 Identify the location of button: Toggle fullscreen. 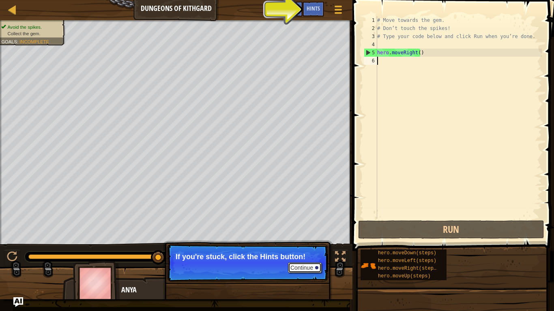
(340, 258).